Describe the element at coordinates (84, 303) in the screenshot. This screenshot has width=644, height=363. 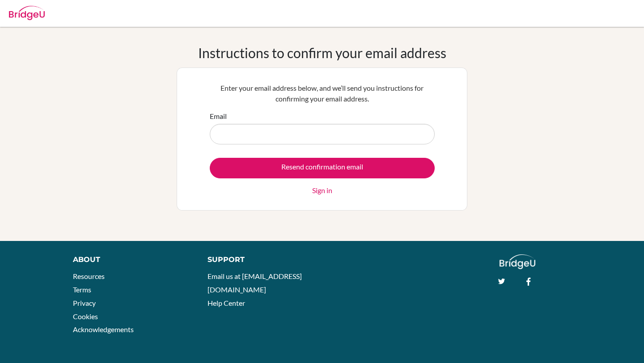
I see `a: Privacy` at that location.